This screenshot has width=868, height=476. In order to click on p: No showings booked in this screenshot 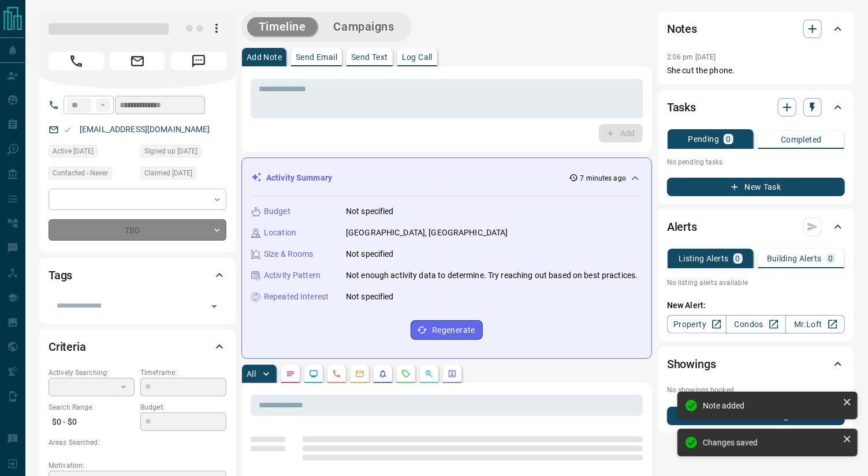, I will do `click(756, 390)`.